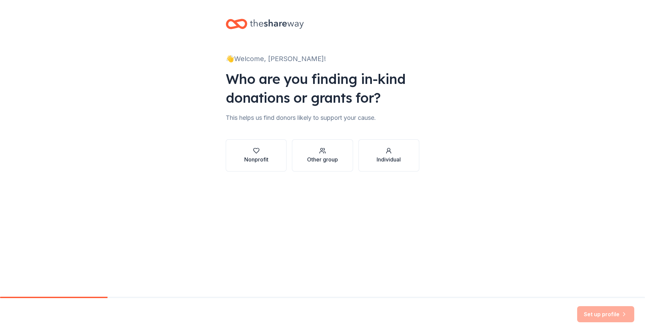 The image size is (645, 333). What do you see at coordinates (256, 155) in the screenshot?
I see `button: Nonprofit` at bounding box center [256, 155].